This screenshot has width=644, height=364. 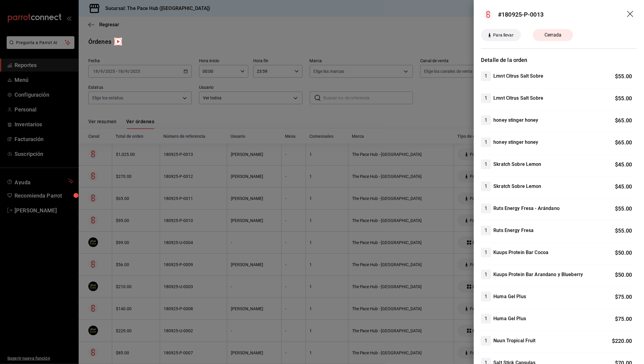 I want to click on h4: Nuun Tropical Fruit, so click(x=514, y=341).